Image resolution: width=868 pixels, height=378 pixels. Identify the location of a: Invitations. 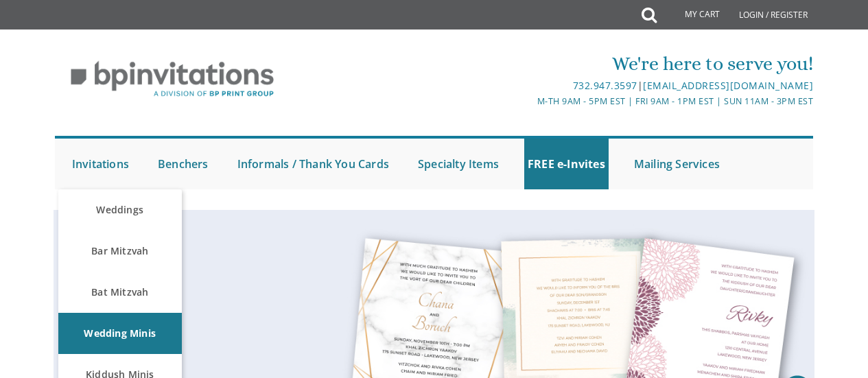
(100, 164).